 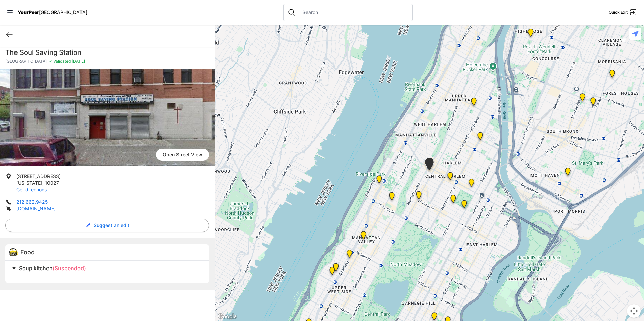 What do you see at coordinates (634, 311) in the screenshot?
I see `button: Map camera controls` at bounding box center [634, 311].